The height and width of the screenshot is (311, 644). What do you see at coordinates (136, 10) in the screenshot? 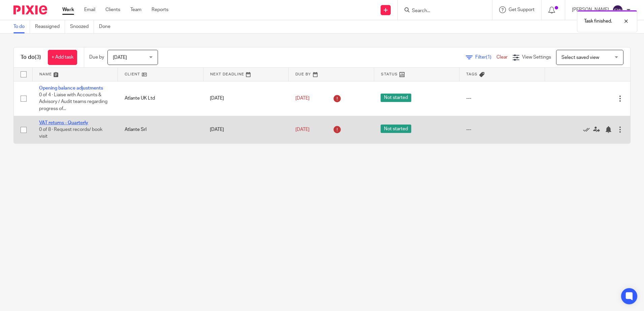
I see `a: Team` at bounding box center [136, 10].